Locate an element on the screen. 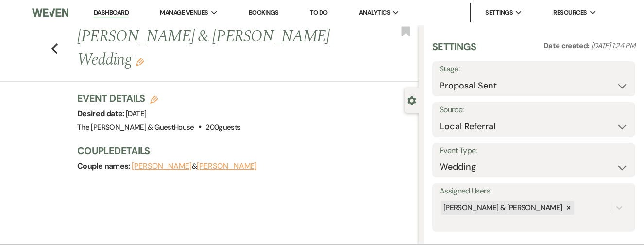 This screenshot has width=644, height=246. a: Dashboard is located at coordinates (111, 12).